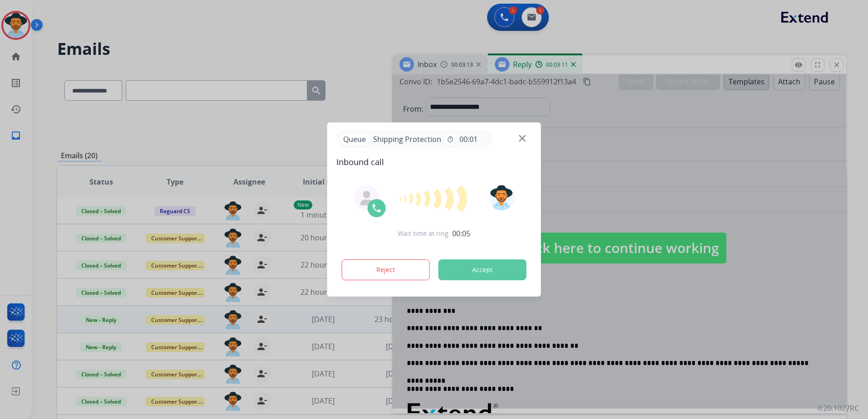  I want to click on mat-icon: timer, so click(450, 139).